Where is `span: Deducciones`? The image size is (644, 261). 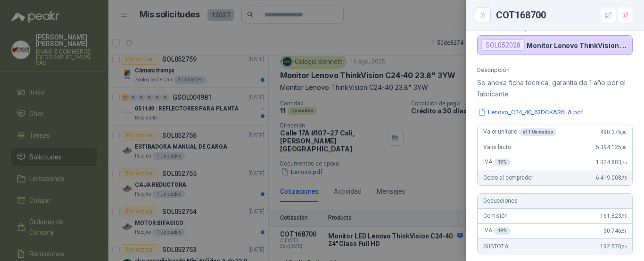 span: Deducciones is located at coordinates (500, 201).